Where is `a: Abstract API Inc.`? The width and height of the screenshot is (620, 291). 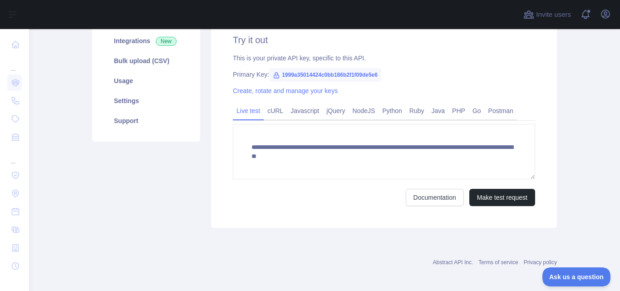 a: Abstract API Inc. is located at coordinates (453, 262).